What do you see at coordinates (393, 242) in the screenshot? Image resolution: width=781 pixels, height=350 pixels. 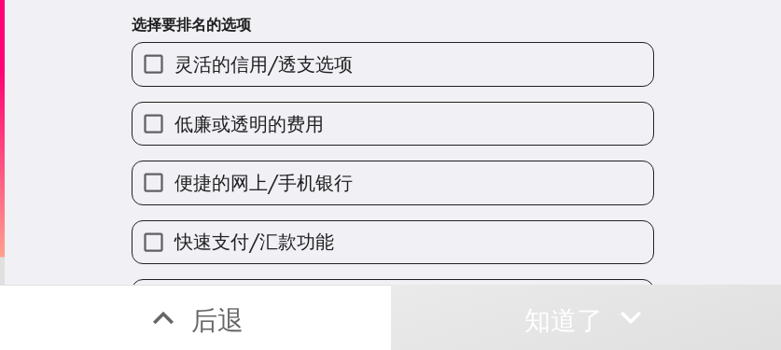 I see `button: 快速支付/汇款功能` at bounding box center [393, 242].